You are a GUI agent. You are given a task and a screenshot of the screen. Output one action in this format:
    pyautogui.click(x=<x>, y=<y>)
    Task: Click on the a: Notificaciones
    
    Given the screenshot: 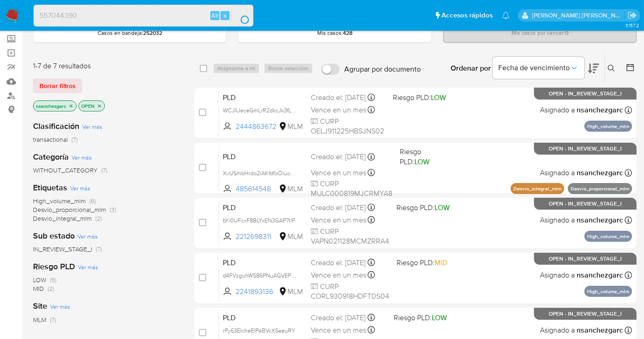 What is the action you would take?
    pyautogui.click(x=506, y=15)
    